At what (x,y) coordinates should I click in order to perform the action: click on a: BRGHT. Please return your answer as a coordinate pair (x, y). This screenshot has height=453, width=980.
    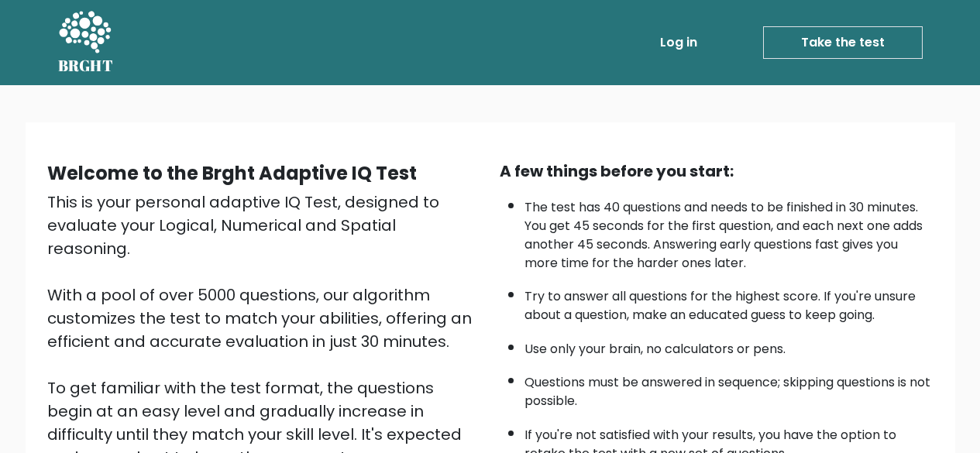
    Looking at the image, I should click on (86, 42).